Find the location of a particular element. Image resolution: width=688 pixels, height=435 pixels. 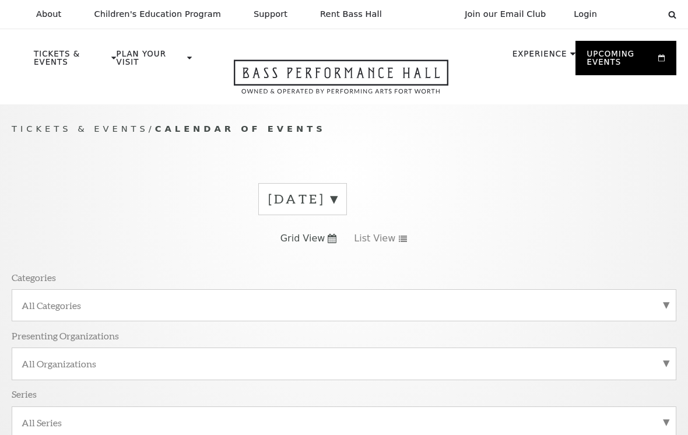

p: Rent Bass Hall is located at coordinates (351, 14).